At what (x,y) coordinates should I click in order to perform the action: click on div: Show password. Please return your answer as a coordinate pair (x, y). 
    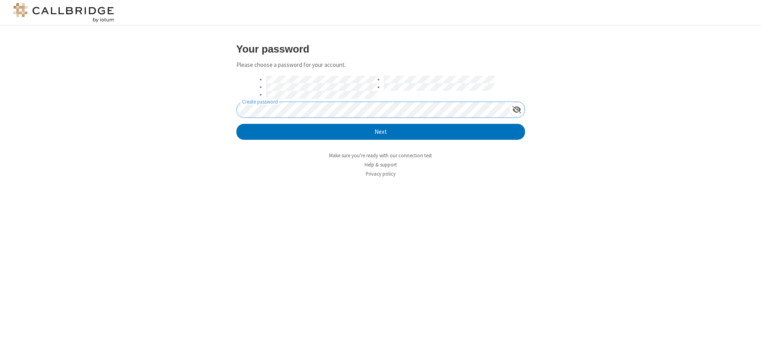
    Looking at the image, I should click on (517, 109).